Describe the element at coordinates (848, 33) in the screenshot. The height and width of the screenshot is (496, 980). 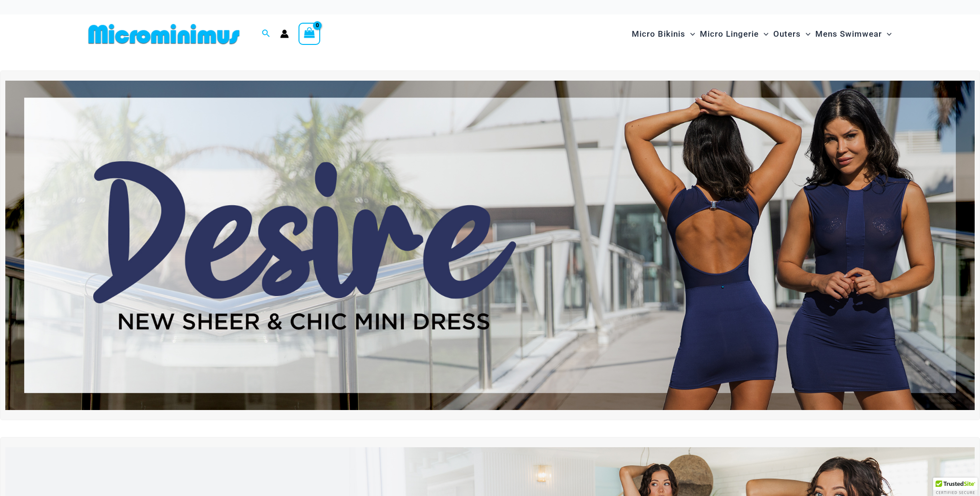
I see `span: Mens Swimwear` at that location.